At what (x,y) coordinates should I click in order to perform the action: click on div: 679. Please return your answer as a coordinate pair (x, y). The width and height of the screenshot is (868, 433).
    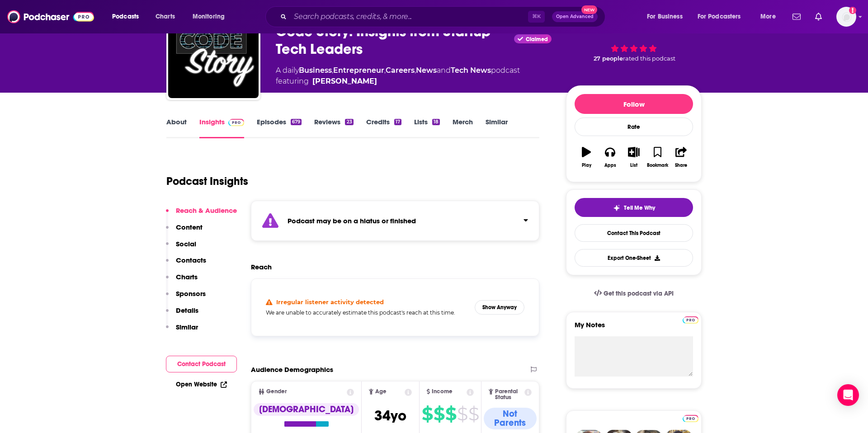
    Looking at the image, I should click on (296, 122).